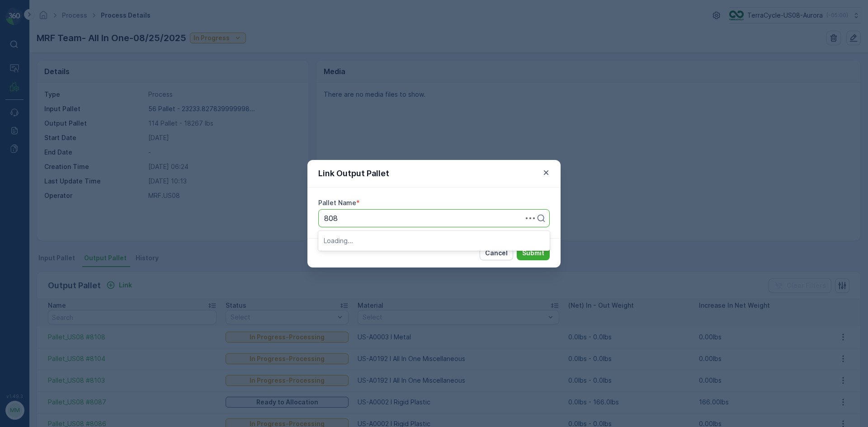  Describe the element at coordinates (496, 253) in the screenshot. I see `p: Cancel` at that location.